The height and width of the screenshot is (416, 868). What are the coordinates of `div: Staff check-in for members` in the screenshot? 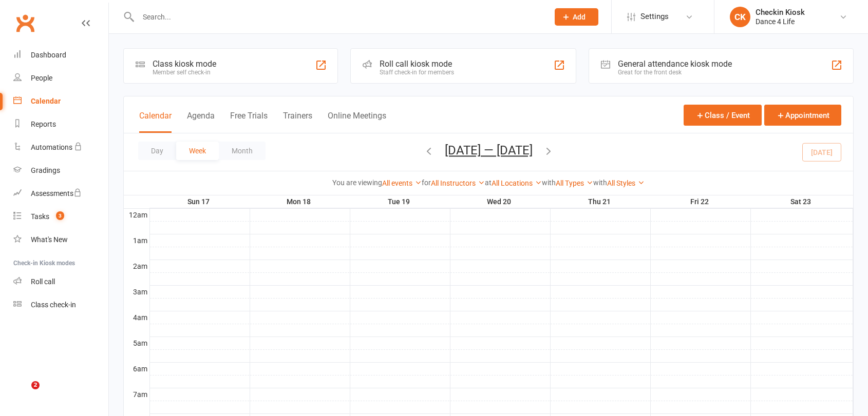 It's located at (416, 72).